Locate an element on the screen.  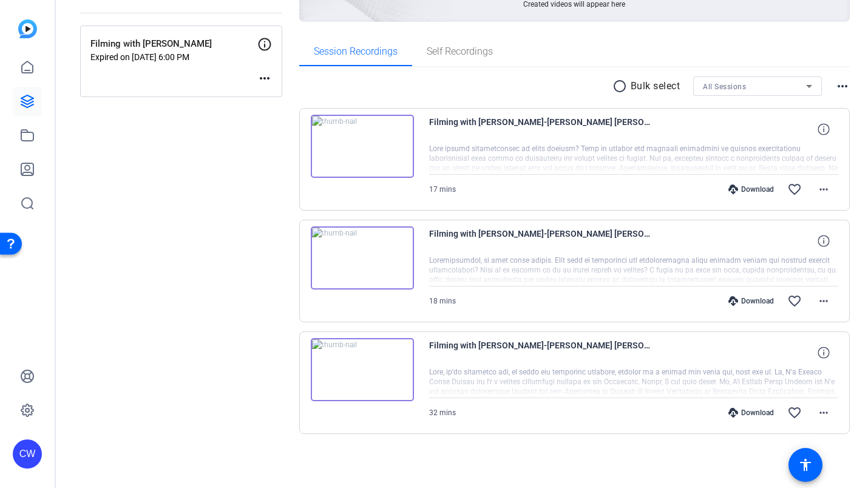
mat-icon: radio_button_unchecked is located at coordinates (621, 86).